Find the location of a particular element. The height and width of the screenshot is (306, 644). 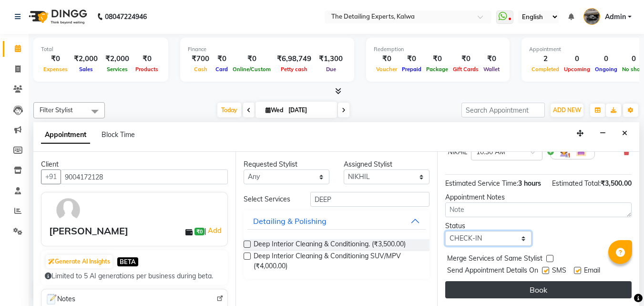

span: Estimated Service Time: is located at coordinates (481, 183).